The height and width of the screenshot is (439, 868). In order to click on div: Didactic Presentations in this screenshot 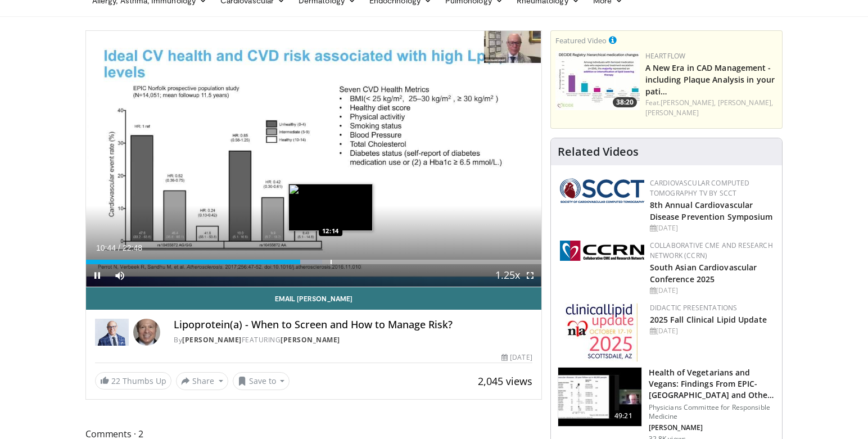, I will do `click(711, 308)`.